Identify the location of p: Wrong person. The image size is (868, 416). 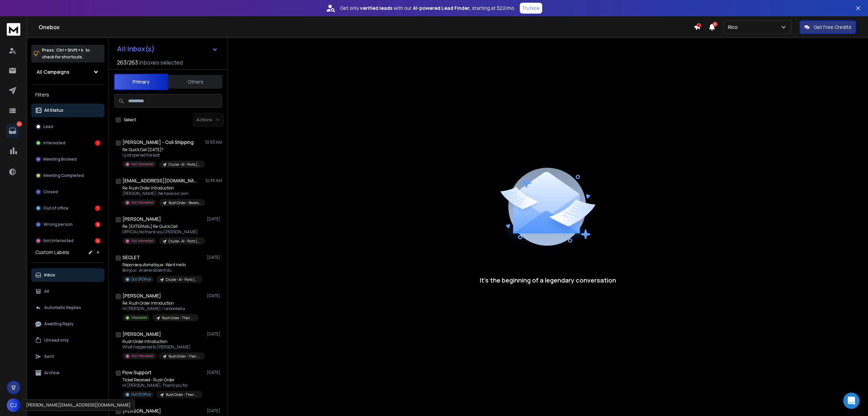
(58, 224).